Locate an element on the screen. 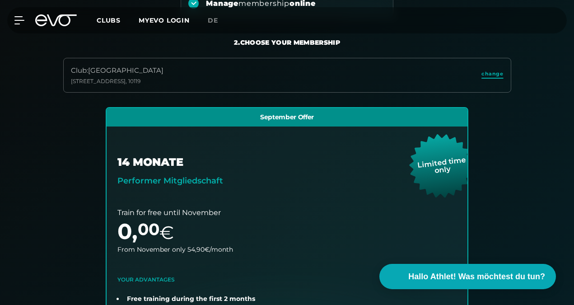 The image size is (574, 305). a: de is located at coordinates (218, 20).